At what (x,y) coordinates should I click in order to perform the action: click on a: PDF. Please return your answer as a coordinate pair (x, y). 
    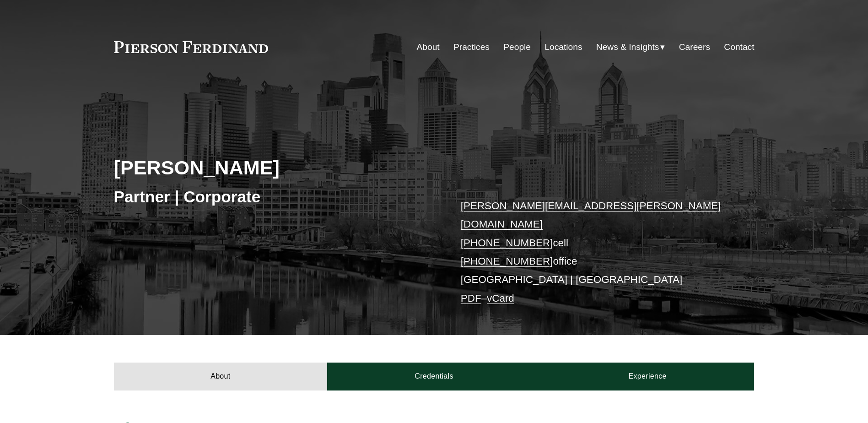
    Looking at the image, I should click on (471, 298).